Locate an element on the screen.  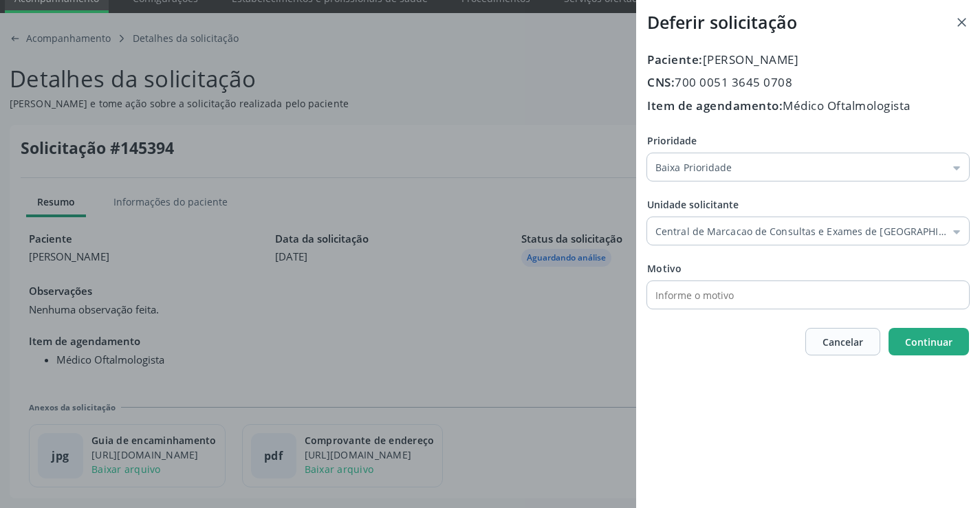
span: Motivo is located at coordinates (664, 268).